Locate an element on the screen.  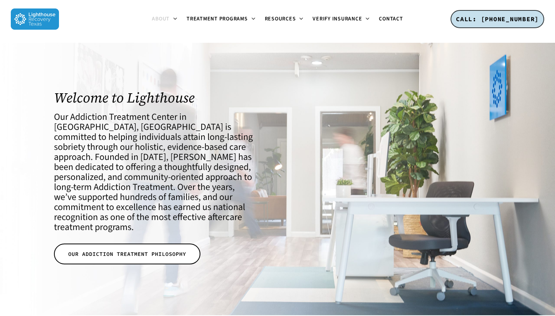
a: Contact is located at coordinates (391, 19).